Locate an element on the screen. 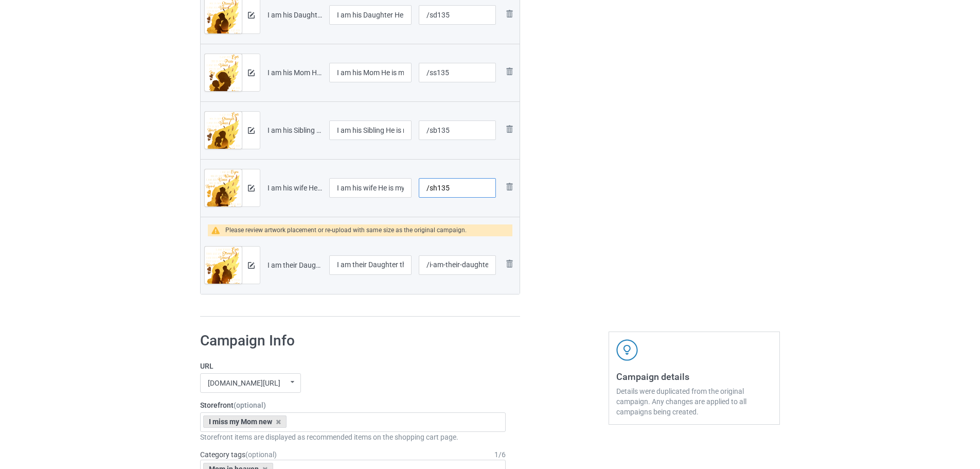 The height and width of the screenshot is (469, 980). label: URL is located at coordinates (353, 366).